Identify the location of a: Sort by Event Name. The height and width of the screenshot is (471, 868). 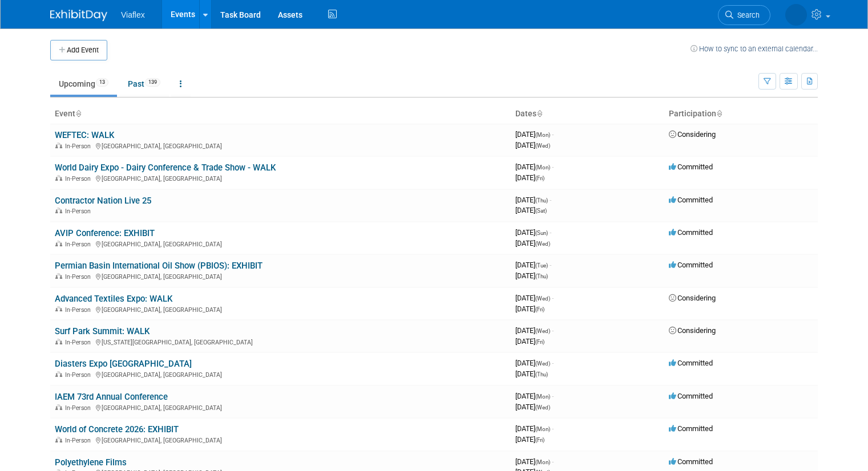
(78, 114).